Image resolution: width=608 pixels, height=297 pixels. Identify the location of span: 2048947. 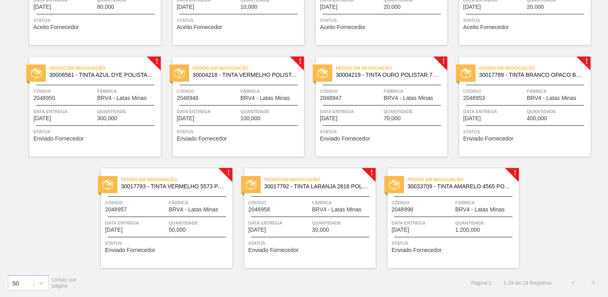
(331, 98).